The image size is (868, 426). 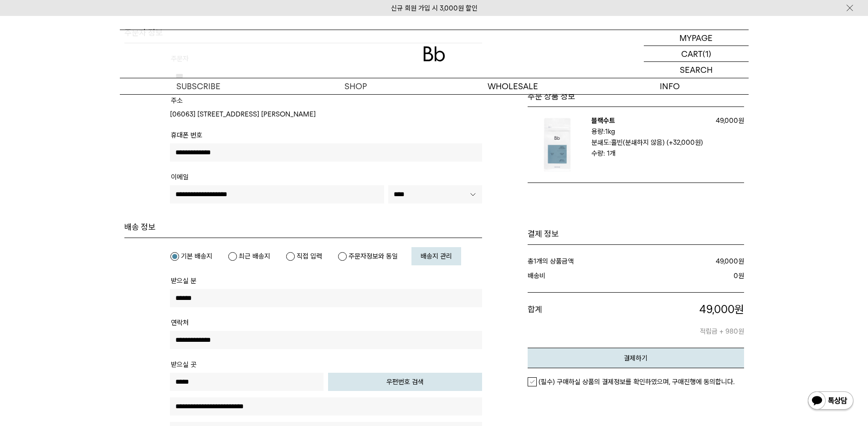 What do you see at coordinates (183, 281) in the screenshot?
I see `span: 받으실 분` at bounding box center [183, 281].